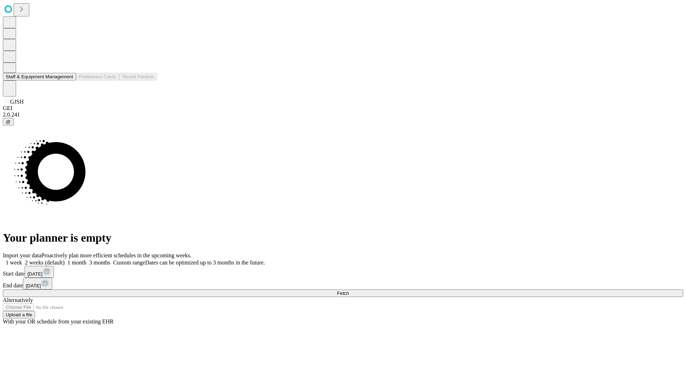 This screenshot has width=686, height=386. I want to click on span: Import your data, so click(22, 255).